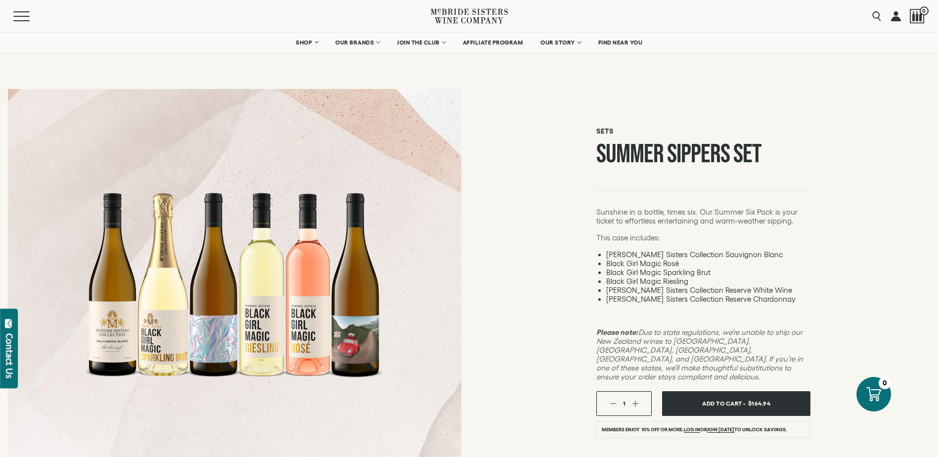  What do you see at coordinates (624, 403) in the screenshot?
I see `span: 1` at bounding box center [624, 403].